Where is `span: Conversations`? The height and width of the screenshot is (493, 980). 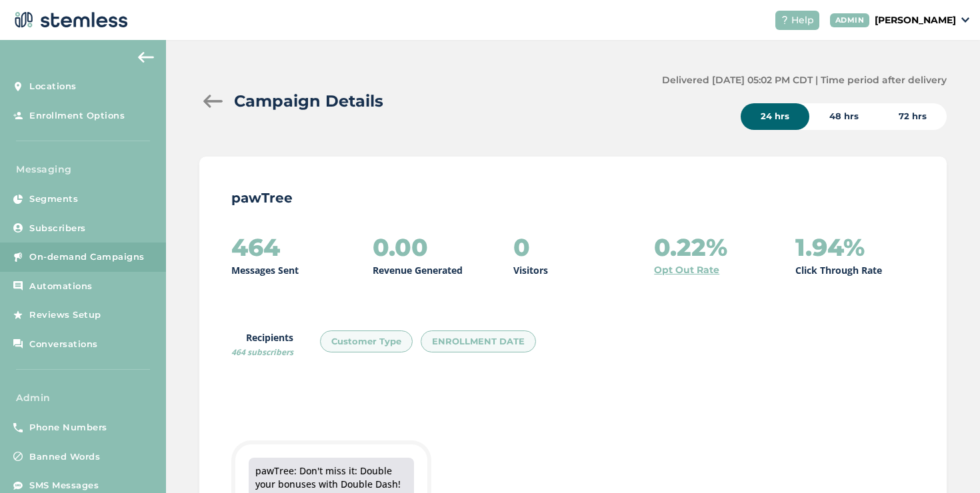 span: Conversations is located at coordinates (63, 344).